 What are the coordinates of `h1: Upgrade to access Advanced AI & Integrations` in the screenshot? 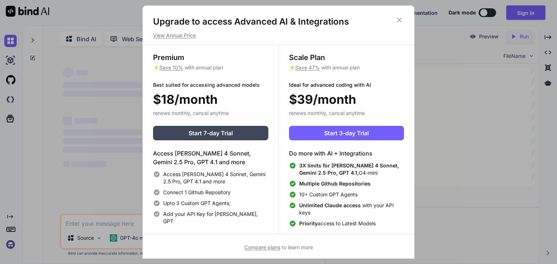 It's located at (278, 22).